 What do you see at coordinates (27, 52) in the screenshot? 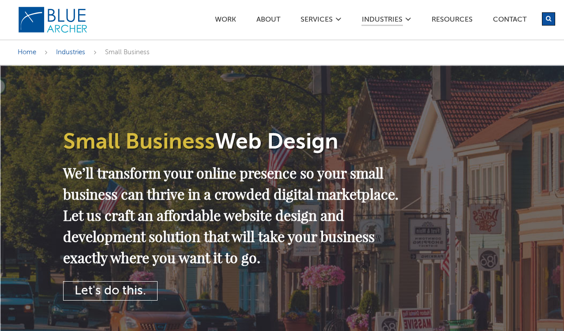
I see `a: Home` at bounding box center [27, 52].